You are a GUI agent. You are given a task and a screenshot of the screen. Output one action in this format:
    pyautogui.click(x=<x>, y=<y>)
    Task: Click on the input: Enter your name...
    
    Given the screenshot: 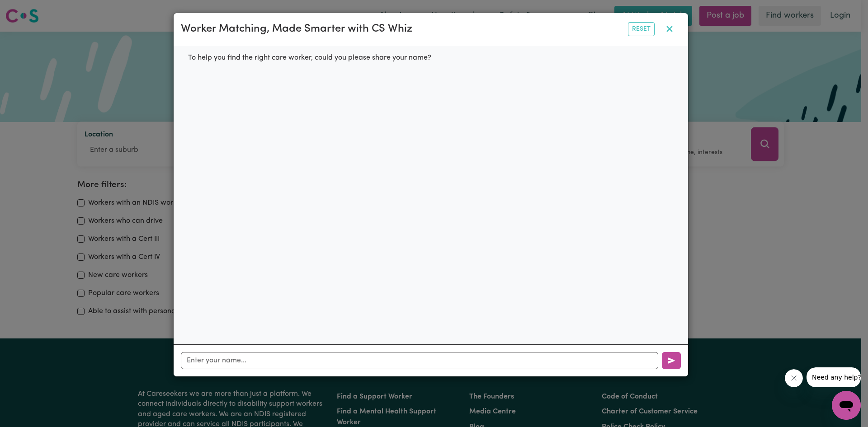 What is the action you would take?
    pyautogui.click(x=420, y=361)
    